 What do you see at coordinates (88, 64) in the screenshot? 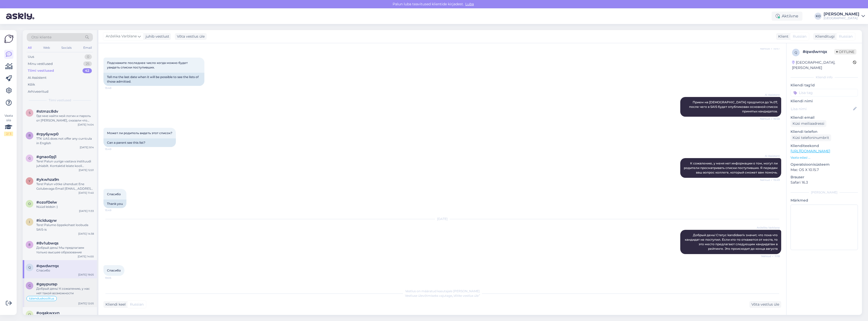
I see `div: 25` at bounding box center [88, 64].